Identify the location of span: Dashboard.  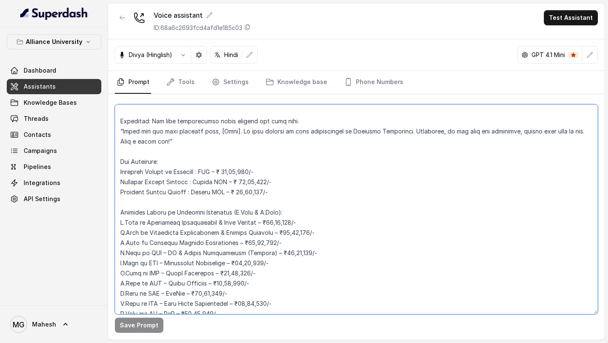
(40, 71).